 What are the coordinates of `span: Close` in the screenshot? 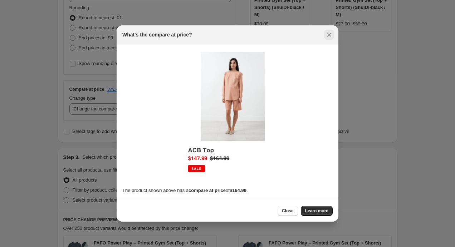 It's located at (288, 211).